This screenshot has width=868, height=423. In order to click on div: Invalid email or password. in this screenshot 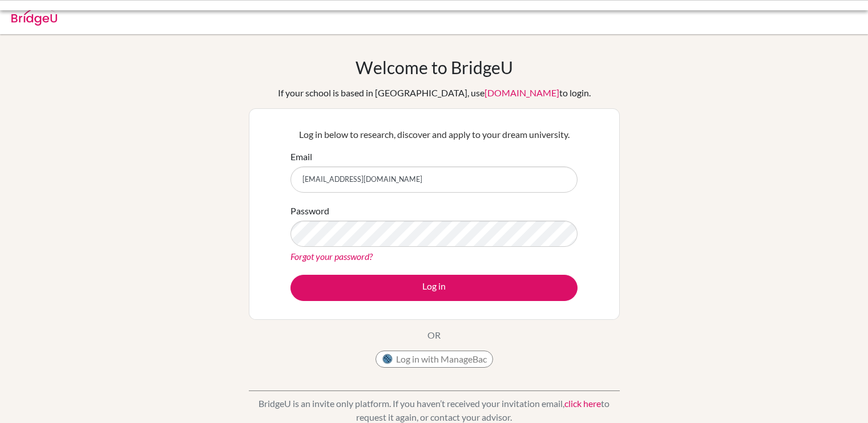, I will do `click(348, 16)`.